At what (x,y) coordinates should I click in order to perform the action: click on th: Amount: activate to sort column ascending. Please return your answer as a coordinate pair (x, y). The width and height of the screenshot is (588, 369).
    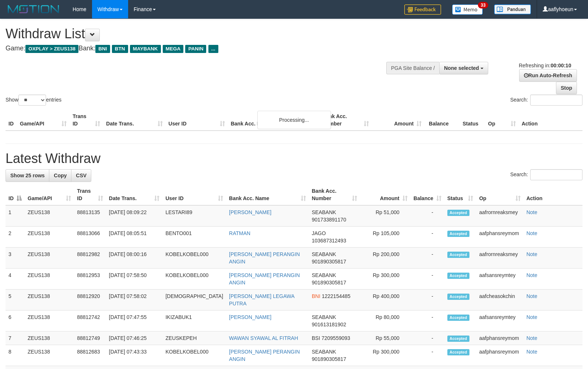
    Looking at the image, I should click on (385, 195).